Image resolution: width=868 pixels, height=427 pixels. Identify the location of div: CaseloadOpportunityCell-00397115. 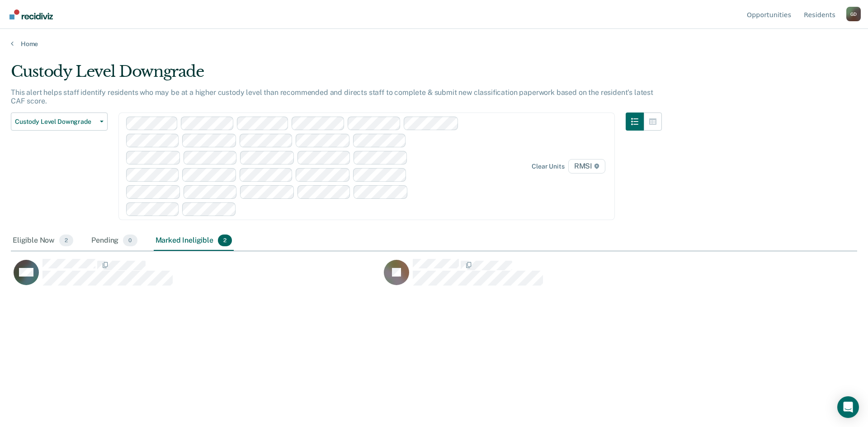
(196, 276).